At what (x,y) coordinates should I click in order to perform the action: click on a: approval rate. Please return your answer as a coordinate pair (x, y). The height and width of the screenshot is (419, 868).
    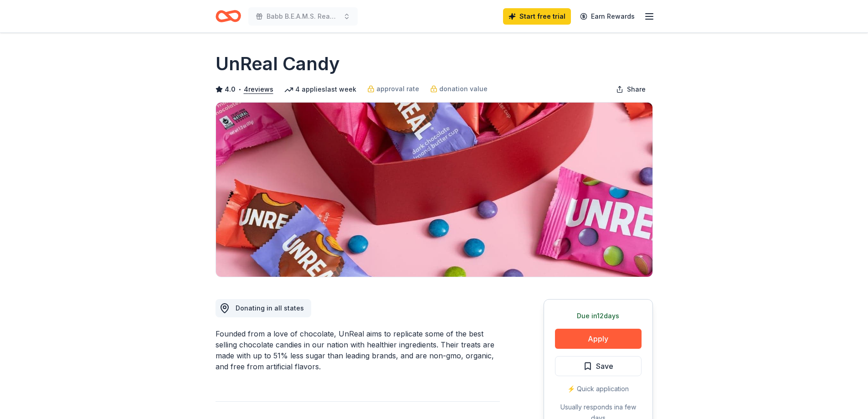
    Looking at the image, I should click on (394, 89).